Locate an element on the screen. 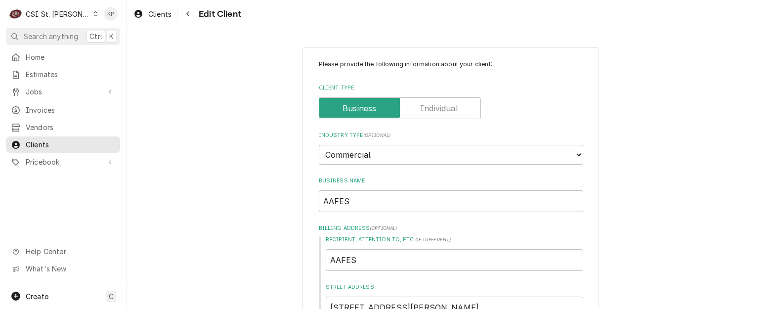  div: C is located at coordinates (16, 14).